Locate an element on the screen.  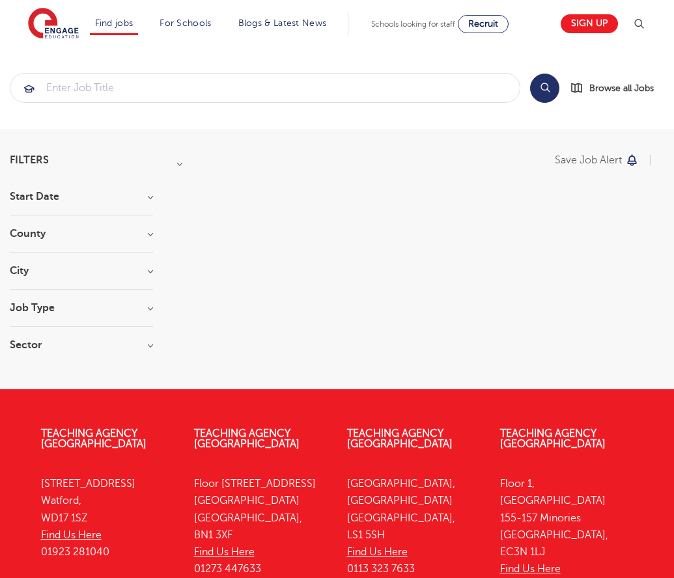
button: Save job alert is located at coordinates (596, 160).